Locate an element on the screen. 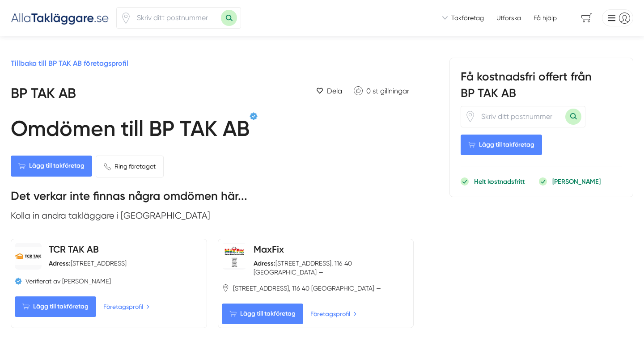 The image size is (644, 363). span: Dela is located at coordinates (334, 91).